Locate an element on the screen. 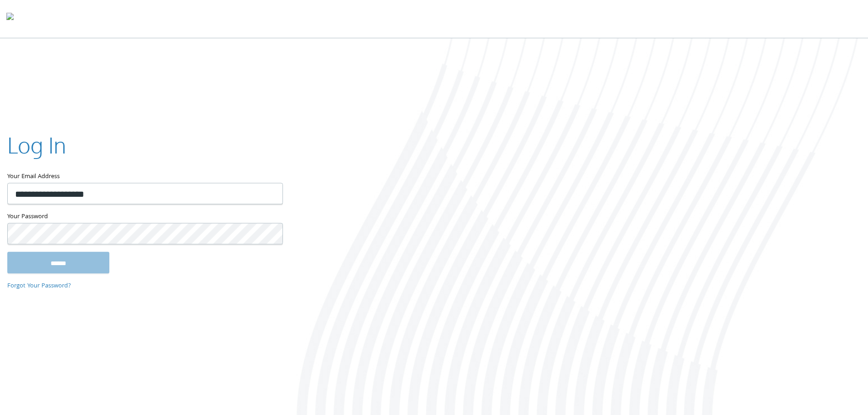 This screenshot has height=415, width=868. label: Your Password is located at coordinates (144, 217).